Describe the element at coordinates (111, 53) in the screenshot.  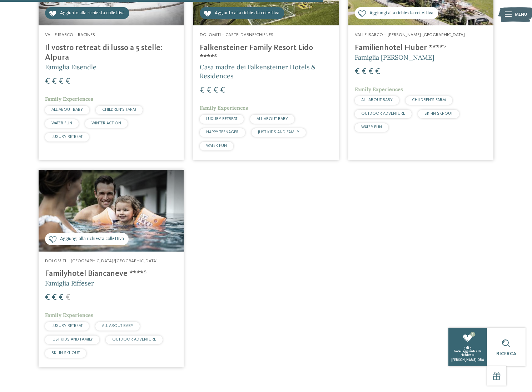
I see `h4: Il vostro retreat di lusso a 5 stelle: Alpura` at that location.